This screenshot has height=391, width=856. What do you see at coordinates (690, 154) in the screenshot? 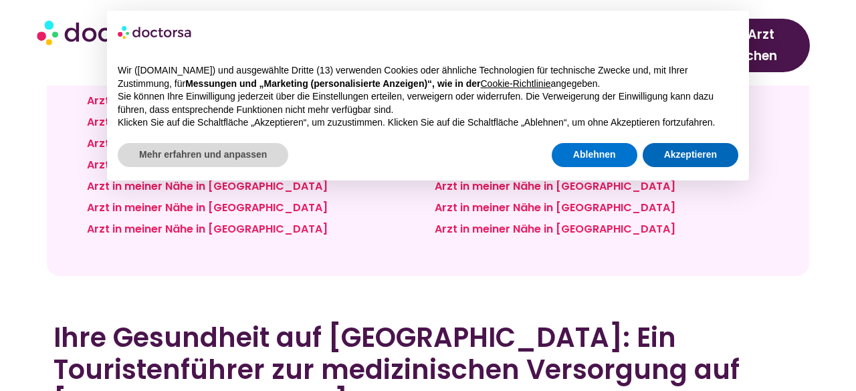
I see `font: Akzeptieren` at bounding box center [690, 154].